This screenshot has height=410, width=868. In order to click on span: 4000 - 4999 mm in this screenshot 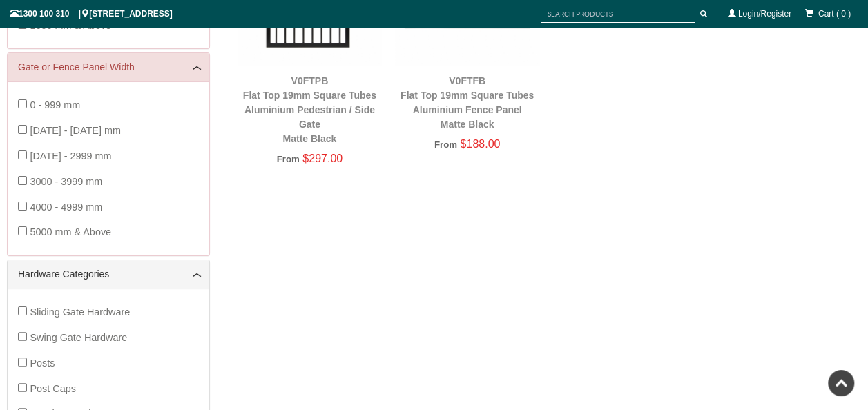, I will do `click(66, 207)`.